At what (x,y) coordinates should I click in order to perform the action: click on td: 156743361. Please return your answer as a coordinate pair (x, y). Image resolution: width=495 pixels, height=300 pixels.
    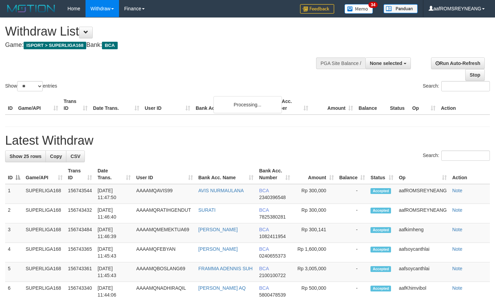
    Looking at the image, I should click on (80, 272).